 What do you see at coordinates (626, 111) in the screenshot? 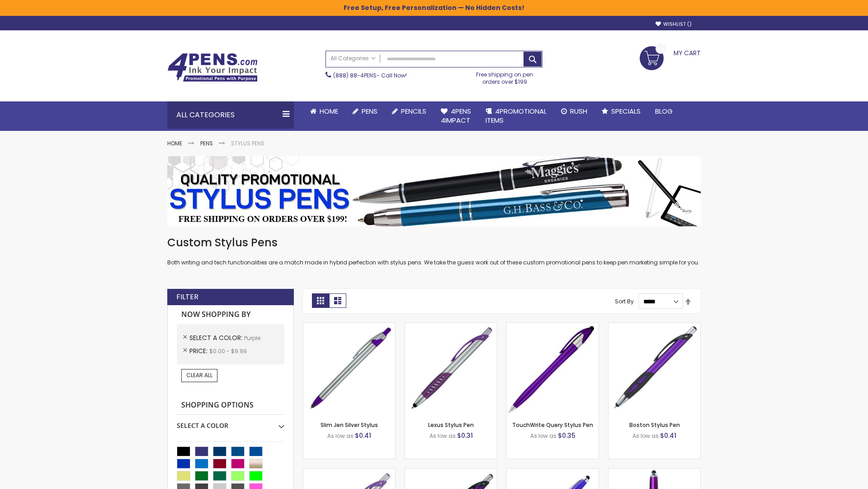
I see `span: Specials` at bounding box center [626, 111].